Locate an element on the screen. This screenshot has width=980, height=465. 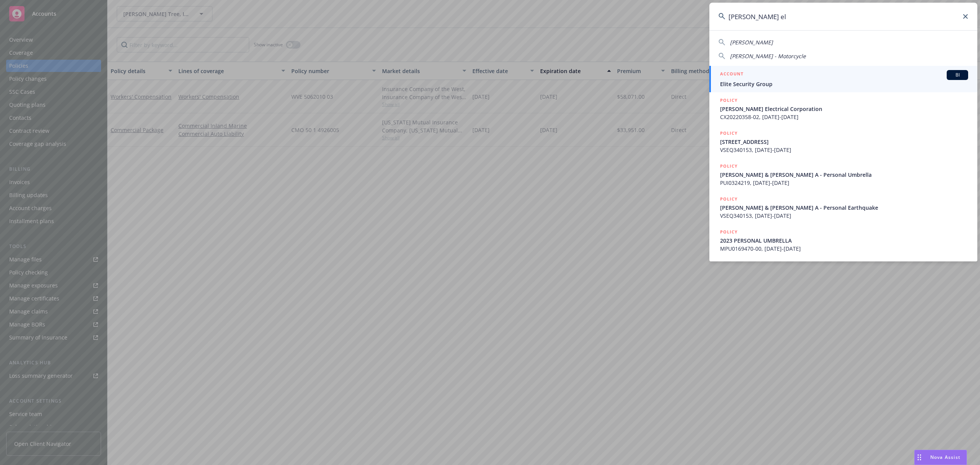
h5: ACCOUNT is located at coordinates (731, 74).